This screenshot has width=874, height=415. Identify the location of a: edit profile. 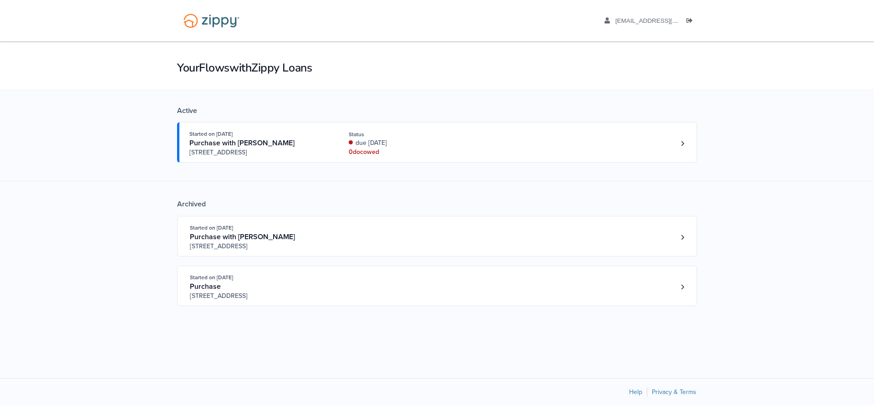
(662, 22).